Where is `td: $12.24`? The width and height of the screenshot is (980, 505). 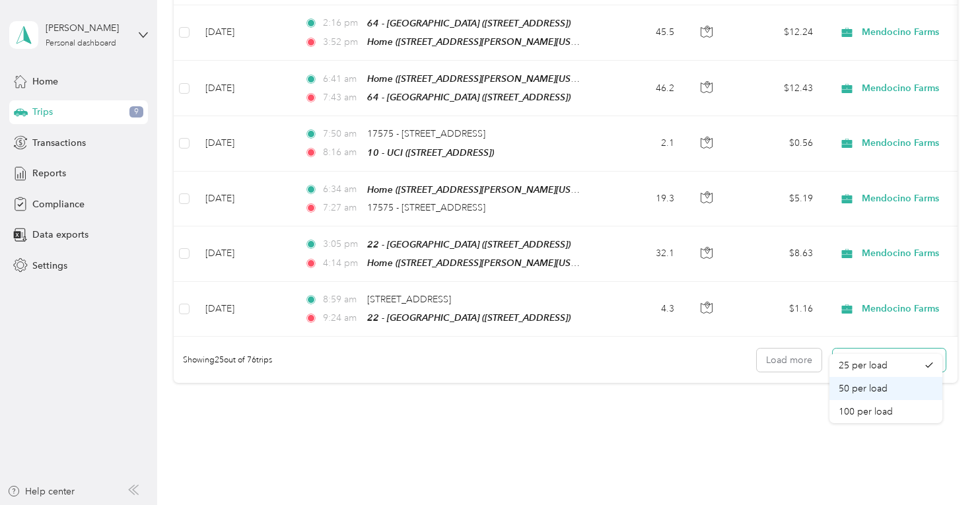
td: $12.24 is located at coordinates (777, 33).